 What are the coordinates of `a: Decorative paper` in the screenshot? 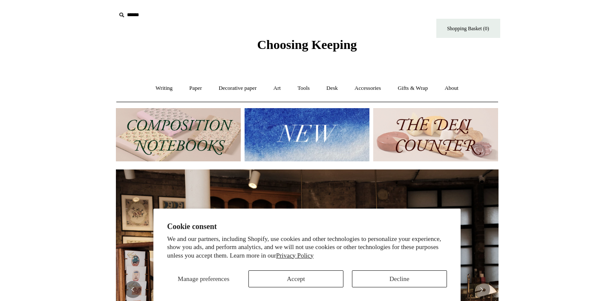 It's located at (237, 88).